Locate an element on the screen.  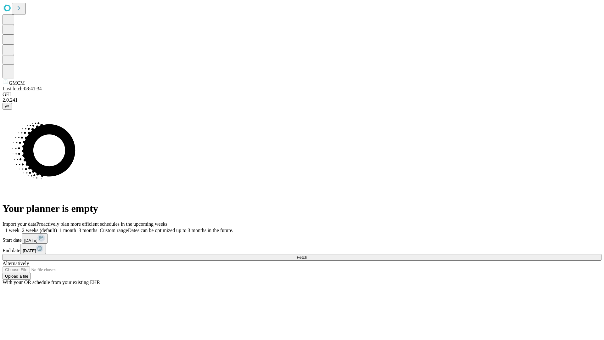
div: Start date is located at coordinates (302, 238).